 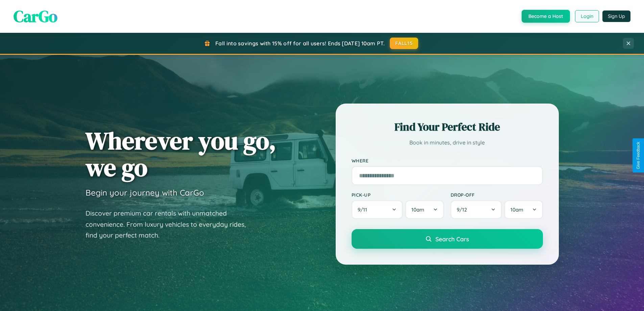 I want to click on span: Search Cars, so click(x=452, y=239).